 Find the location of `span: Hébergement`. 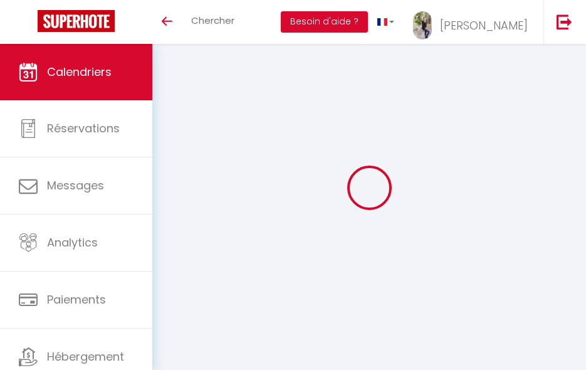

span: Hébergement is located at coordinates (85, 356).